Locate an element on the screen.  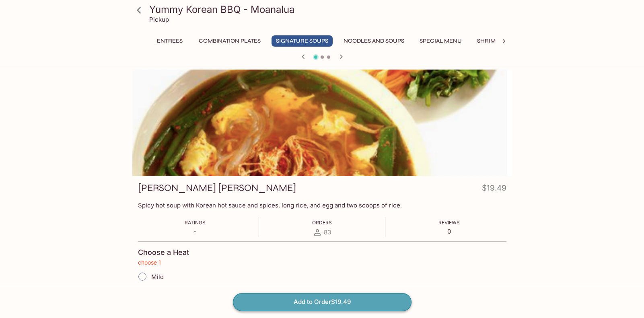
p: choose 1 is located at coordinates (322, 263).